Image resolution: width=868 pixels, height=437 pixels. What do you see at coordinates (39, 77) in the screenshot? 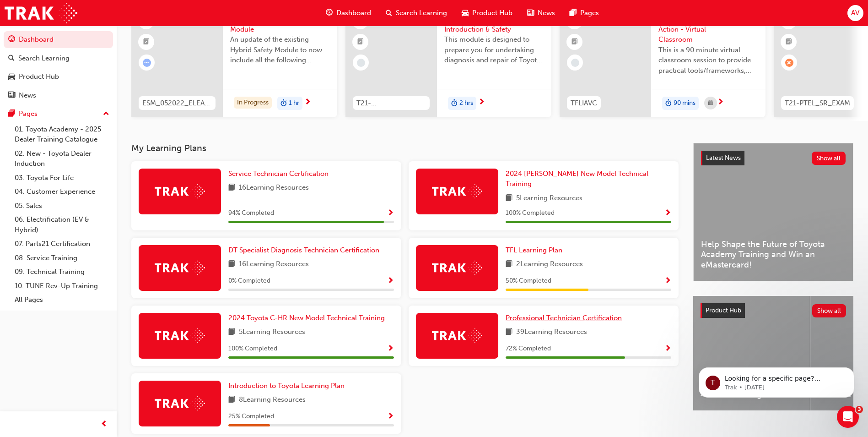
I see `div: Product Hub` at bounding box center [39, 77].